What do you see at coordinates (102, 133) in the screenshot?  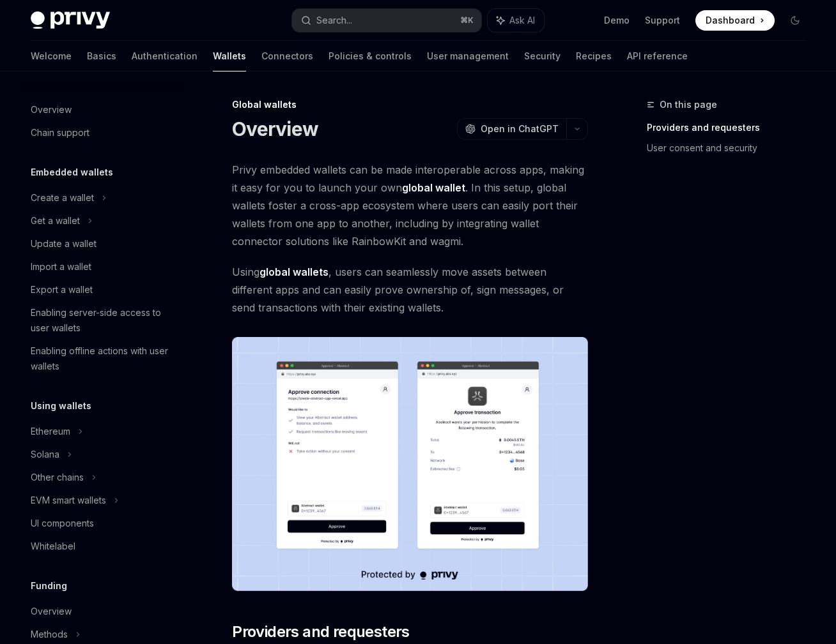 I see `a: Chain support` at bounding box center [102, 133].